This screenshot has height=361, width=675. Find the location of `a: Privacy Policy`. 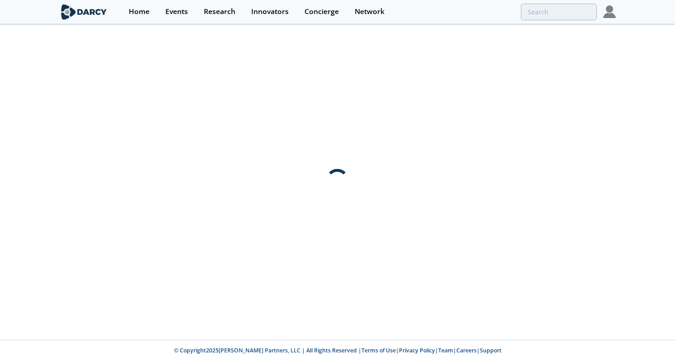

a: Privacy Policy is located at coordinates (417, 350).